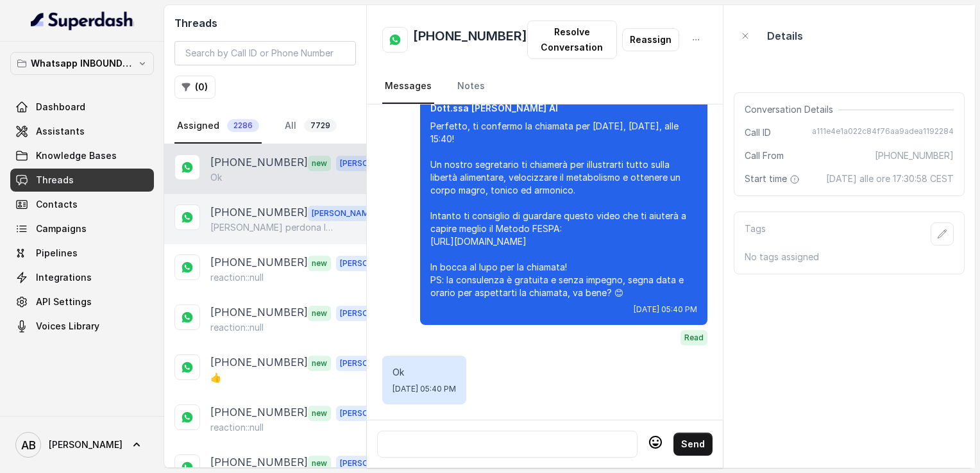  I want to click on span: Call From, so click(764, 156).